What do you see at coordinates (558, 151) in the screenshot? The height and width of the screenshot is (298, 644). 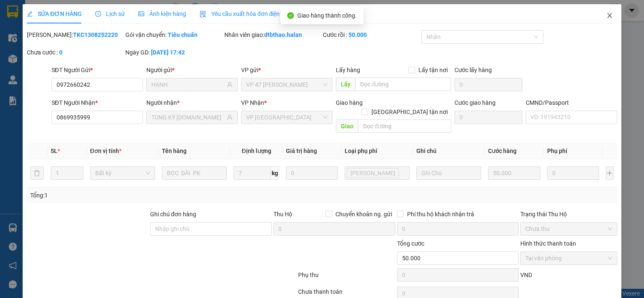 I see `span: Phụ phí` at bounding box center [558, 151].